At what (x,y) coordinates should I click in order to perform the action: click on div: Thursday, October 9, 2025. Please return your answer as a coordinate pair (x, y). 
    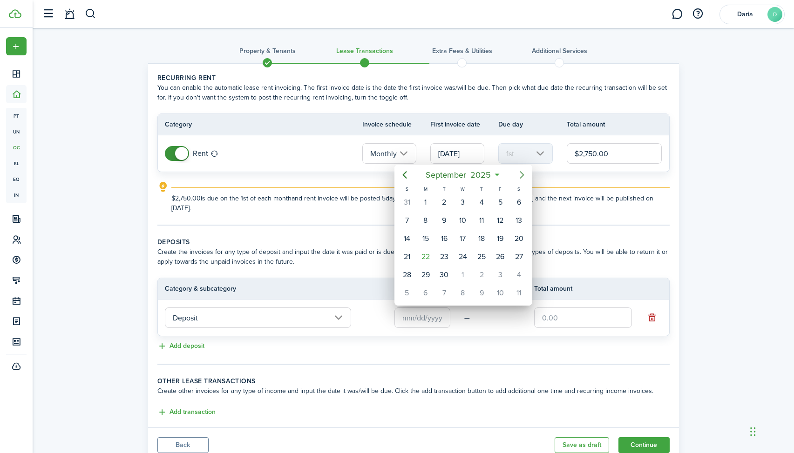
    Looking at the image, I should click on (481, 293).